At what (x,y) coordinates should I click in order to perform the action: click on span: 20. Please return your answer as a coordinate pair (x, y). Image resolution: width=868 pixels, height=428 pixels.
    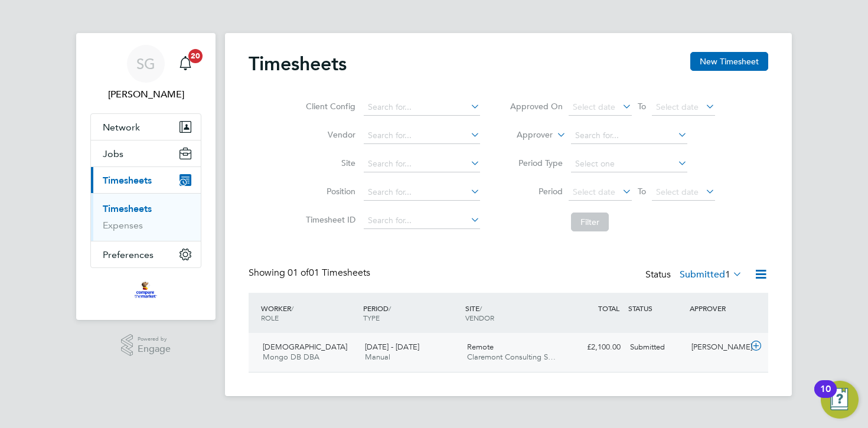
    Looking at the image, I should click on (195, 56).